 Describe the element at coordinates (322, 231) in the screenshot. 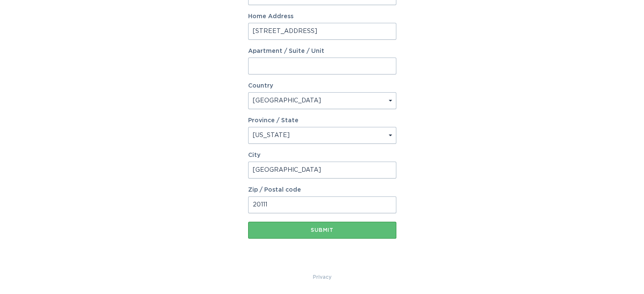

I see `button: Submit` at that location.